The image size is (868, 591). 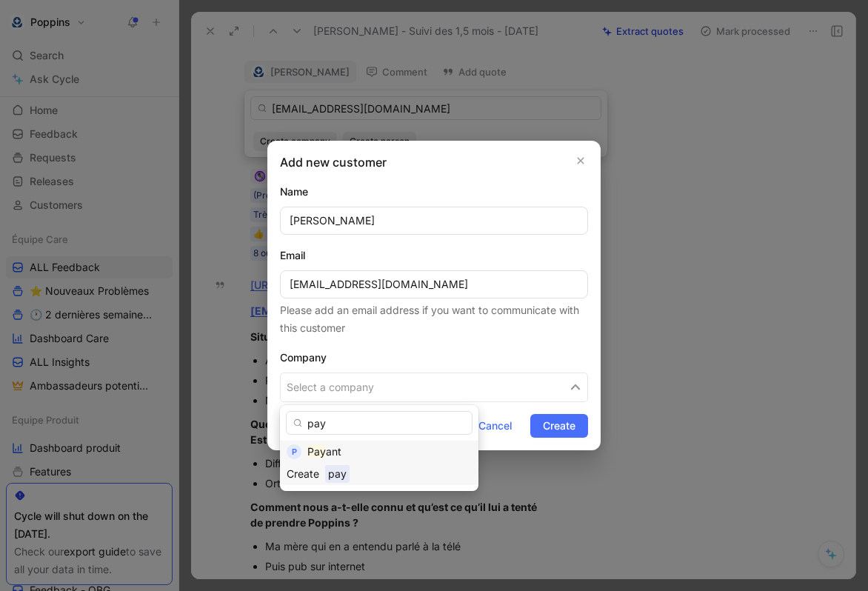 What do you see at coordinates (379, 423) in the screenshot?
I see `input: Search...` at bounding box center [379, 423].